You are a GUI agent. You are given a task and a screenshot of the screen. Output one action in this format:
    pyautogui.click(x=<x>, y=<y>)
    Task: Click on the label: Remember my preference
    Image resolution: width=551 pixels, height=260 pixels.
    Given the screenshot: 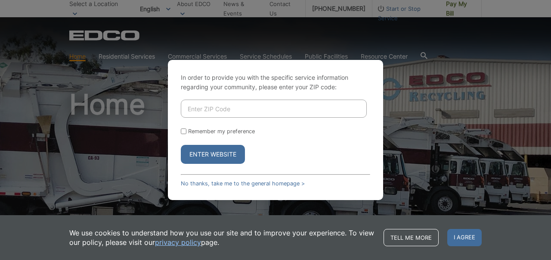 What is the action you would take?
    pyautogui.click(x=221, y=131)
    